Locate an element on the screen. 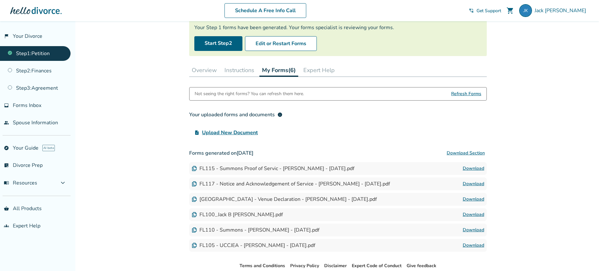  button: My Forms(6) is located at coordinates (279, 70).